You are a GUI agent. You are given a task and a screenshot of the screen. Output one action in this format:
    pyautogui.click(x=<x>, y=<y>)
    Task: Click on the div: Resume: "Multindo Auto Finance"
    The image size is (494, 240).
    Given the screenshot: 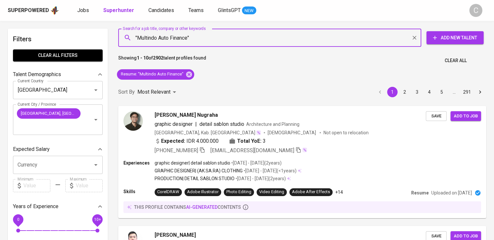 What is the action you would take?
    pyautogui.click(x=156, y=74)
    